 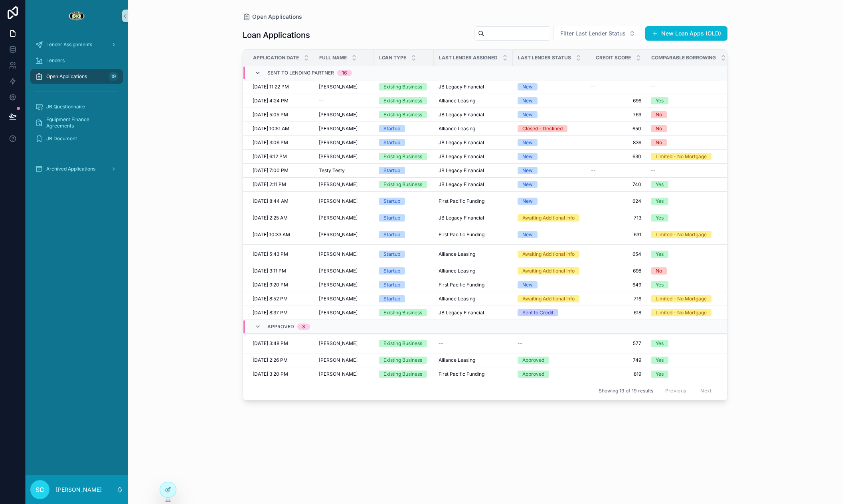 What do you see at coordinates (77, 107) in the screenshot?
I see `a: JB Questionnaire` at bounding box center [77, 107].